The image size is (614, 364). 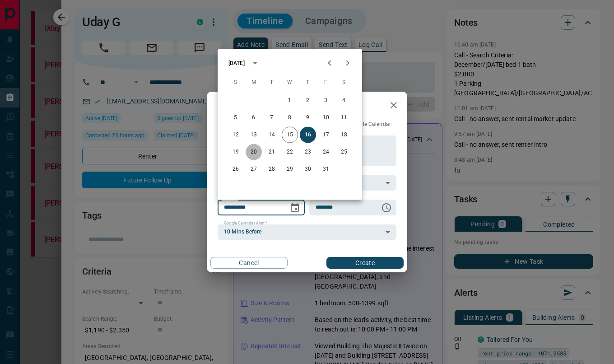 I want to click on button: 8, so click(x=290, y=118).